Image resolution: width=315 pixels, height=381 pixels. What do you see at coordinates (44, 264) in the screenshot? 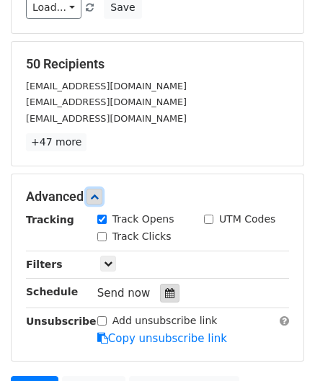
I see `strong: Filters` at bounding box center [44, 264].